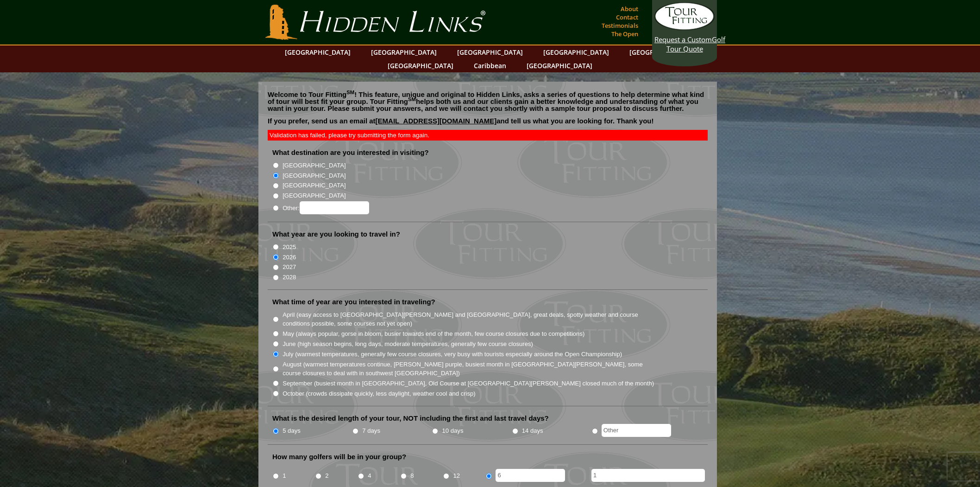 This screenshot has height=487, width=980. Describe the element at coordinates (379, 394) in the screenshot. I see `label: October (crowds dissipate quickly, less daylight, weather cool and crisp)` at that location.